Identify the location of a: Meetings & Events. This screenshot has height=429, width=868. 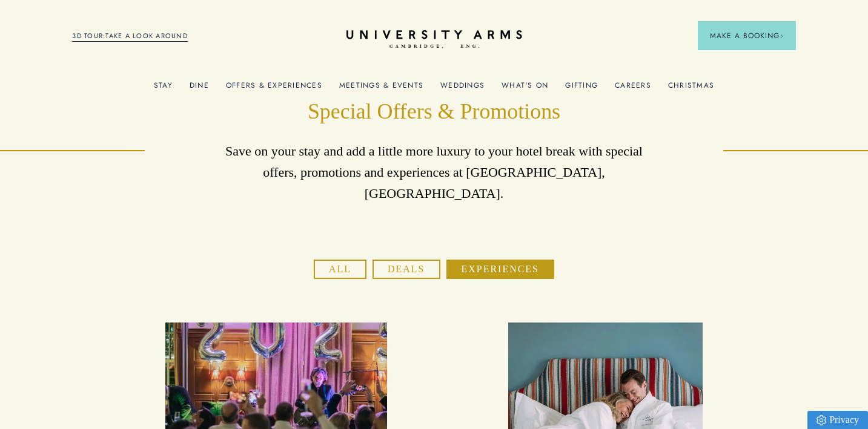
(381, 89).